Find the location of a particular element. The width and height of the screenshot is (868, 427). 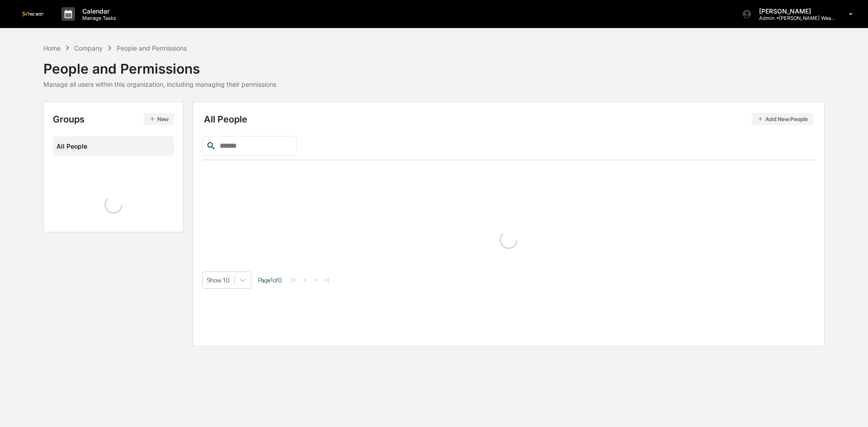

div: Company is located at coordinates (88, 48).